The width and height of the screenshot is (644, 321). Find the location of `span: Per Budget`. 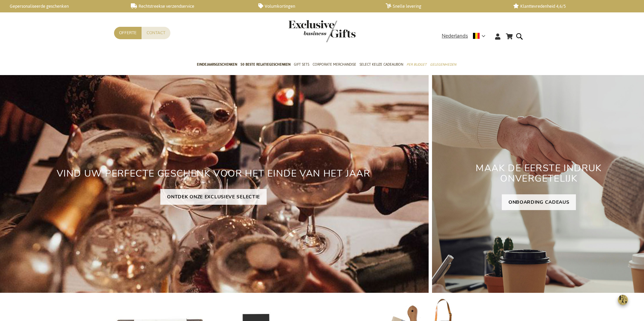

span: Per Budget is located at coordinates (416, 65).